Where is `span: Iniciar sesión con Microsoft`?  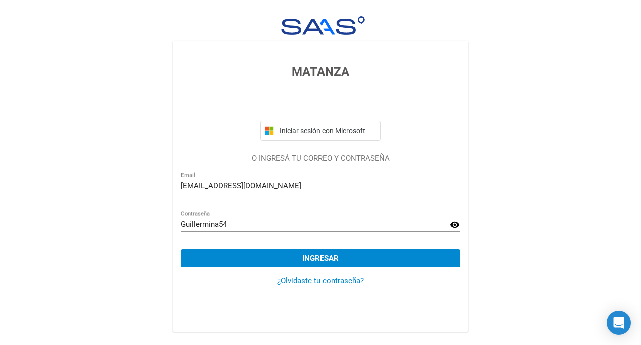
span: Iniciar sesión con Microsoft is located at coordinates (327, 131).